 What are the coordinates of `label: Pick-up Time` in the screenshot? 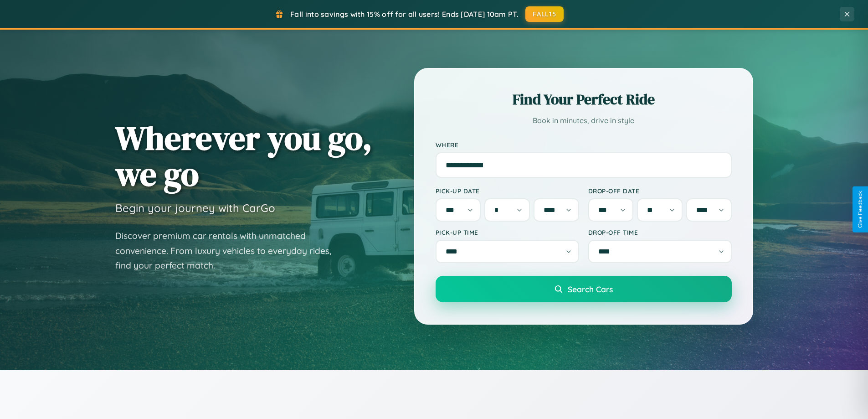 It's located at (507, 232).